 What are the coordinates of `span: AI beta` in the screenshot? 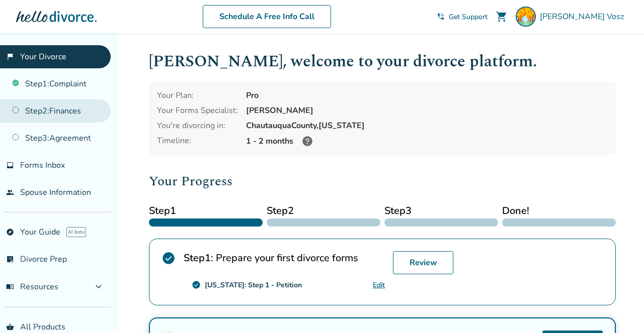 It's located at (76, 232).